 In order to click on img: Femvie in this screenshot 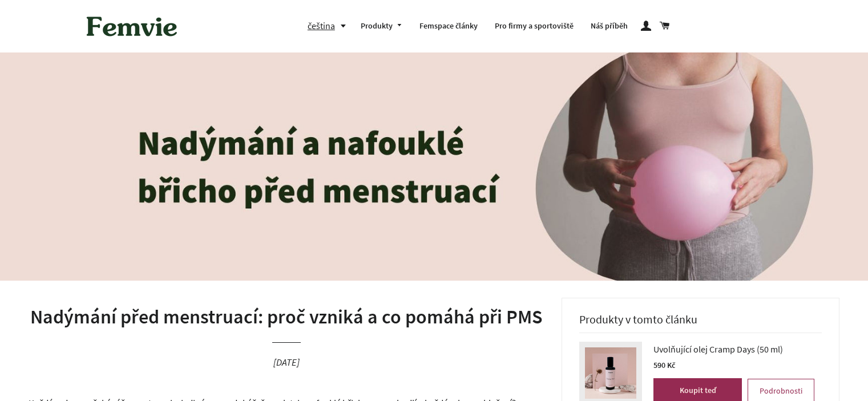, I will do `click(132, 26)`.